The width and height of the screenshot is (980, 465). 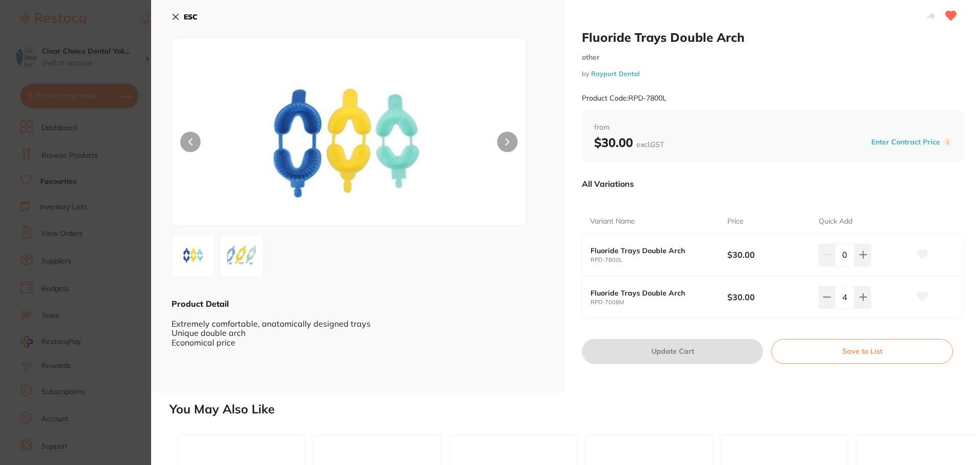 I want to click on p: All Variations, so click(x=608, y=184).